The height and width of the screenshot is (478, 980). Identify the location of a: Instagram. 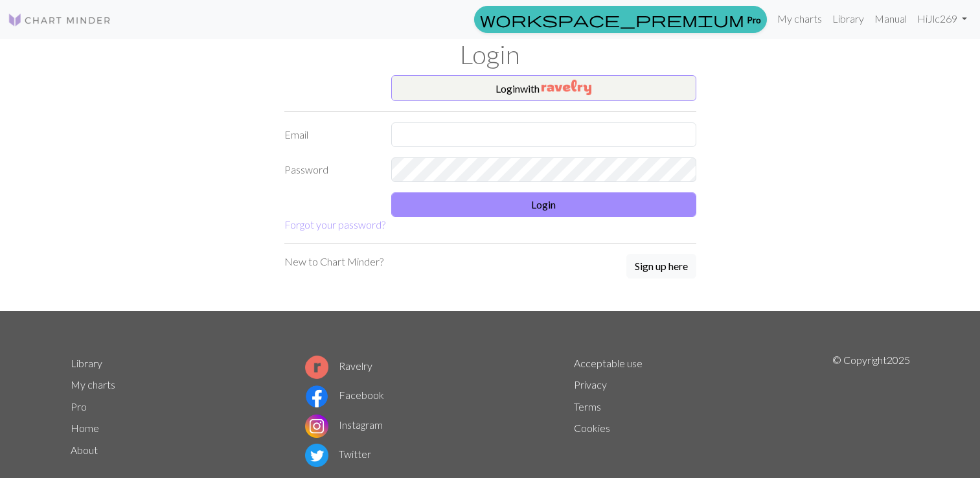
(344, 424).